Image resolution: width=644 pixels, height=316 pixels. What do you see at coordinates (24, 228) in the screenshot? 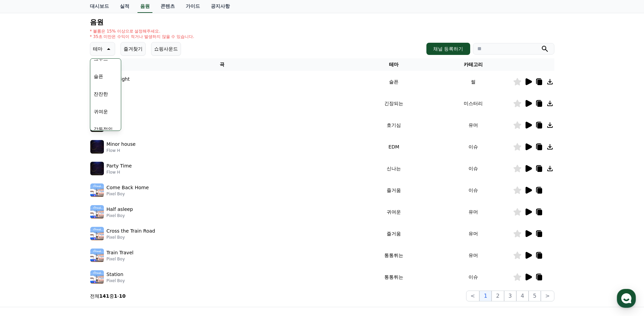
I see `span: 홈` at bounding box center [24, 228].